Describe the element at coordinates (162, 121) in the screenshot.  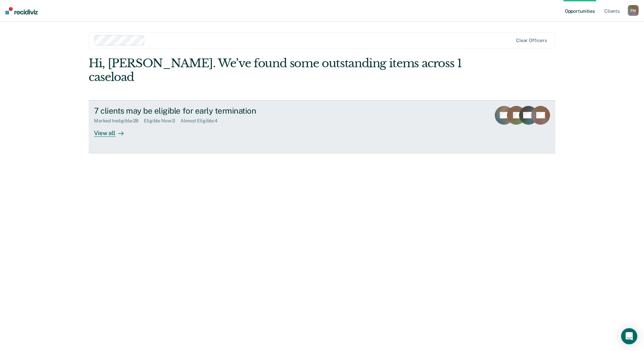
I see `div: Eligible Now : 3` at that location.